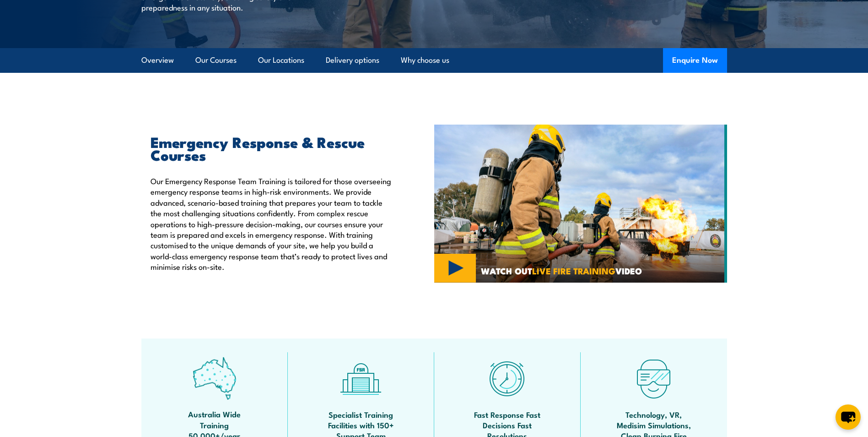 The height and width of the screenshot is (437, 868). What do you see at coordinates (848, 416) in the screenshot?
I see `button: chat-button` at bounding box center [848, 416].